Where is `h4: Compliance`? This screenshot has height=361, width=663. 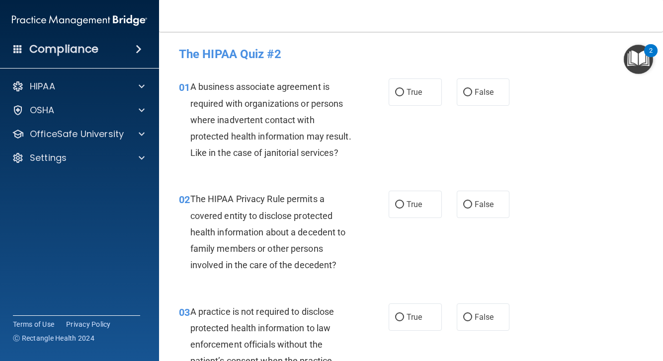
h4: Compliance is located at coordinates (64, 49).